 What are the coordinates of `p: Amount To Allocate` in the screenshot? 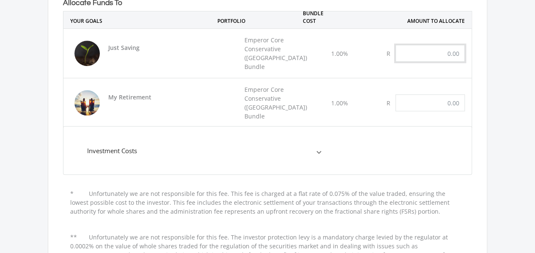 It's located at (436, 21).